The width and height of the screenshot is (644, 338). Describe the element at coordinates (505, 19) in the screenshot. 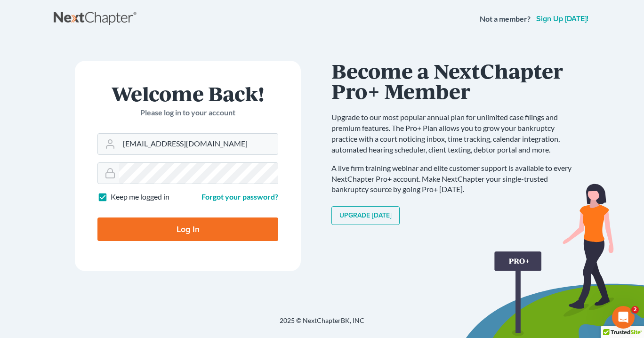

I see `strong: Not a member?` at that location.